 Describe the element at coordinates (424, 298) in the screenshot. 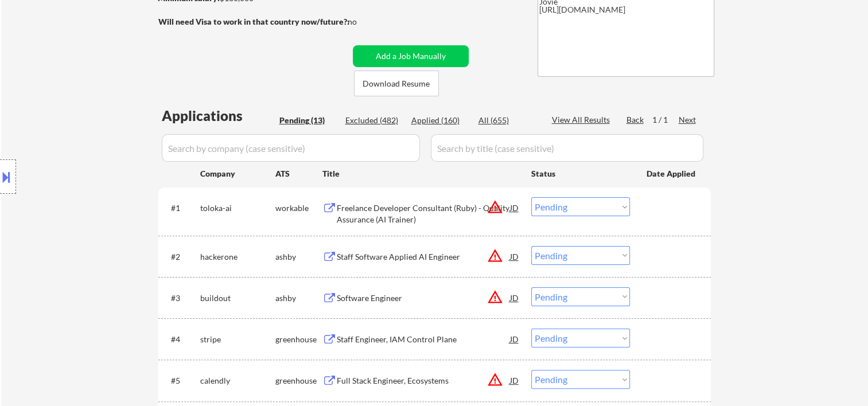

I see `div: Software Engineer` at that location.